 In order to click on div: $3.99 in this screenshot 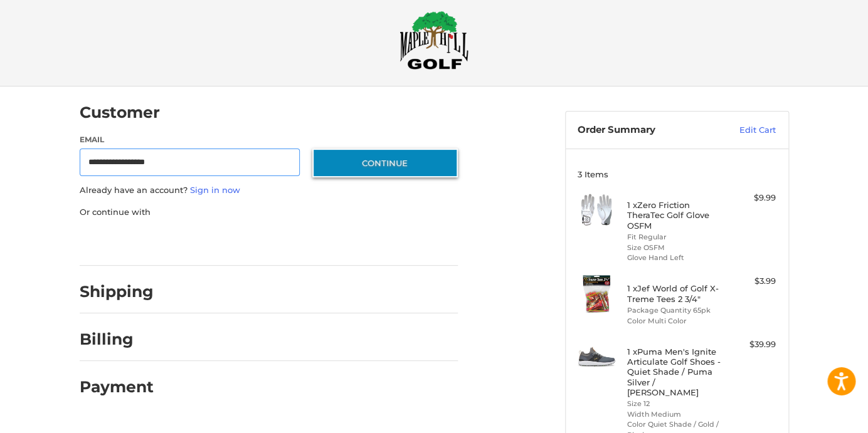, I will do `click(751, 281)`.